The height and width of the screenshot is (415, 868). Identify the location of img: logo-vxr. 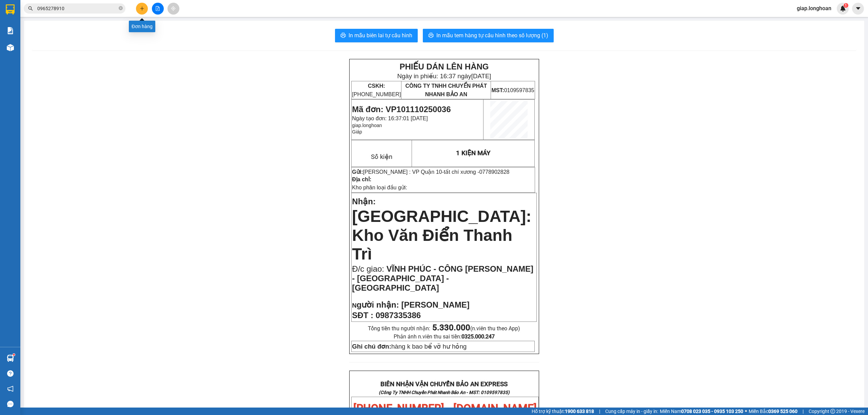
(10, 9).